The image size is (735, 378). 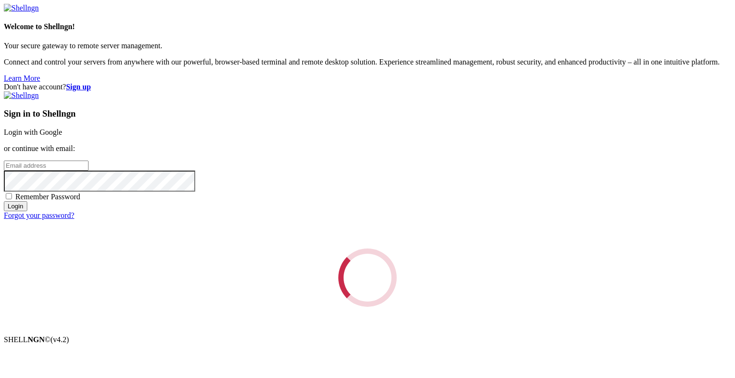 I want to click on a: Learn More, so click(x=22, y=78).